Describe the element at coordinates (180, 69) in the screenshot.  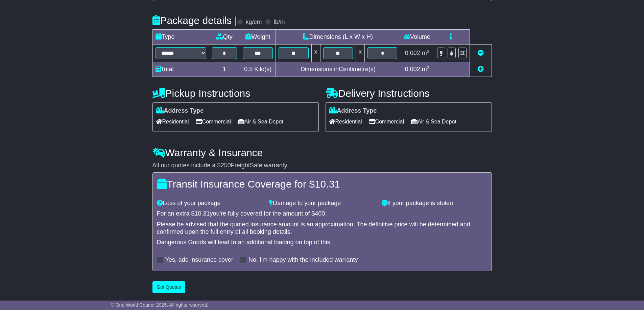
I see `td: Total` at that location.